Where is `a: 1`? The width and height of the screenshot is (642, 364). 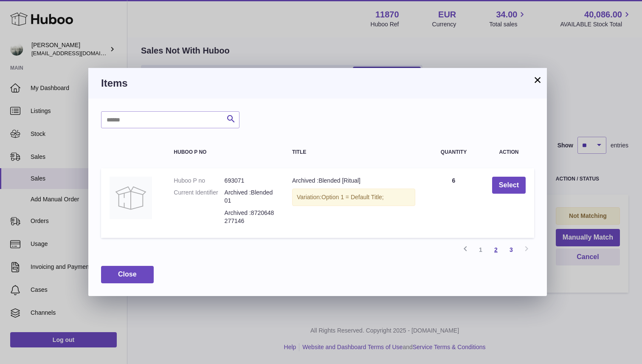
a: 1 is located at coordinates (481, 250).